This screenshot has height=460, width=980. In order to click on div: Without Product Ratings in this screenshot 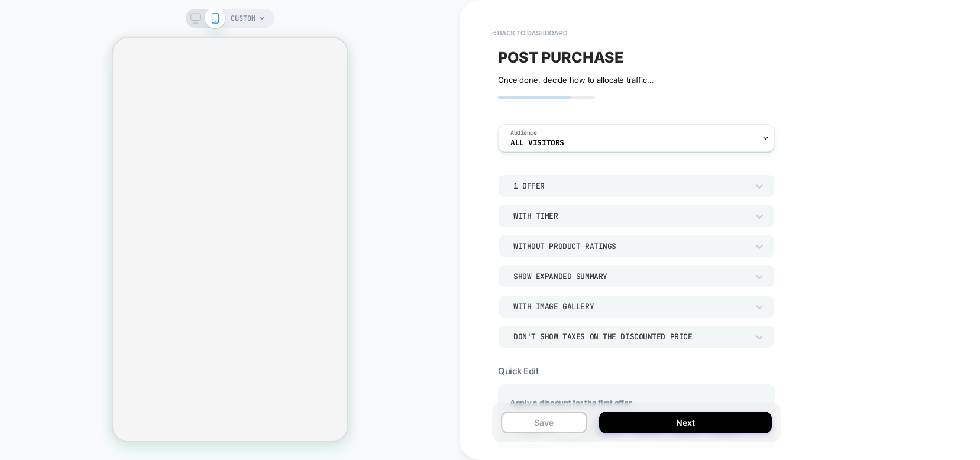, I will do `click(631, 246)`.